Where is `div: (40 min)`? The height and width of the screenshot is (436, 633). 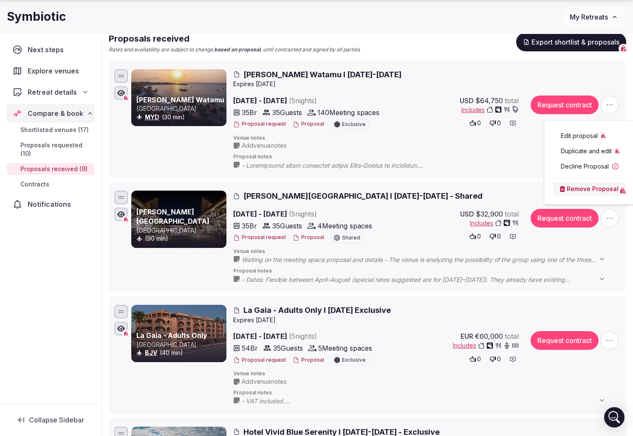 div: (40 min) is located at coordinates (181, 353).